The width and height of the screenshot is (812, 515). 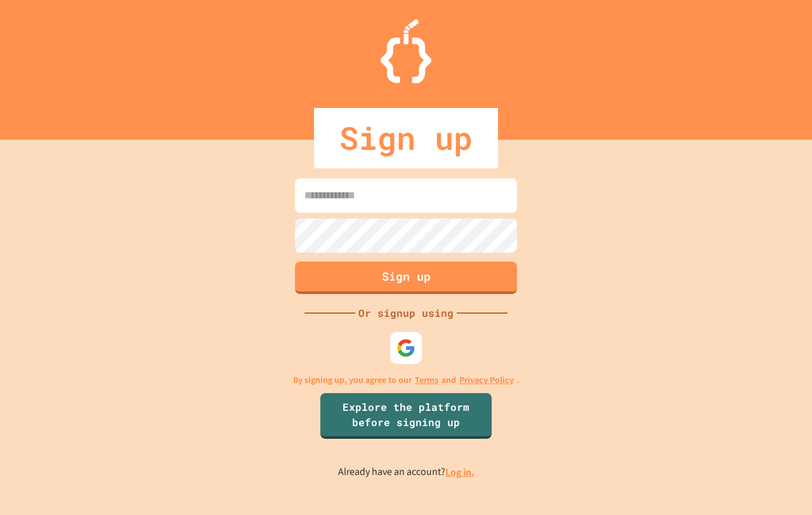 What do you see at coordinates (406, 415) in the screenshot?
I see `a: Explore the platform before signing up` at bounding box center [406, 415].